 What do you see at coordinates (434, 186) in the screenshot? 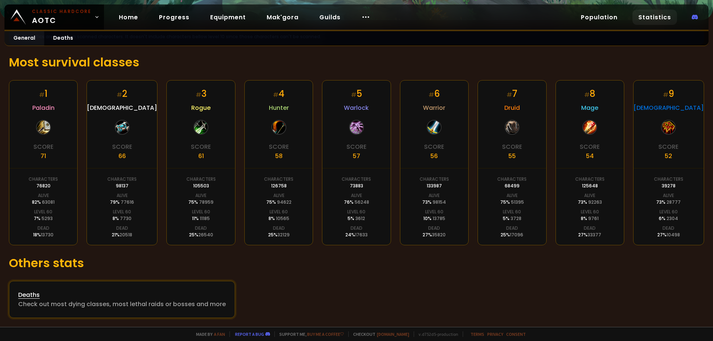
I see `div: 133987` at bounding box center [434, 186].